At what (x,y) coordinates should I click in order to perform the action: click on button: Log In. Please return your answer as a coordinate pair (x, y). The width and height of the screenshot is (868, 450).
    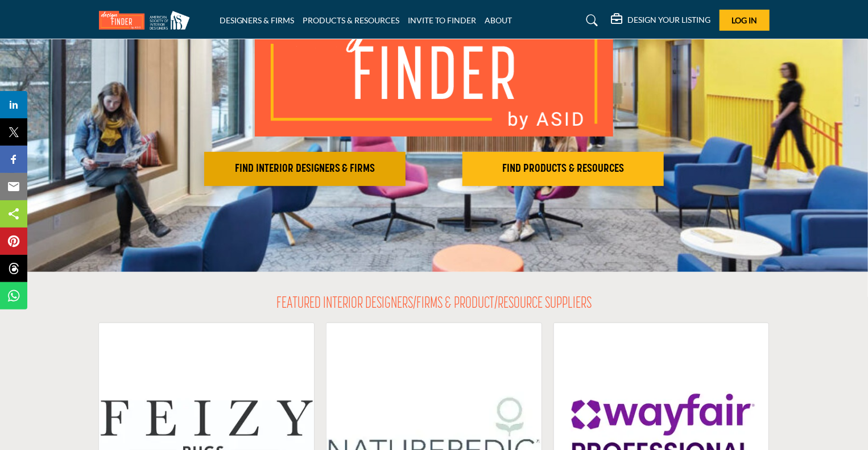
    Looking at the image, I should click on (745, 20).